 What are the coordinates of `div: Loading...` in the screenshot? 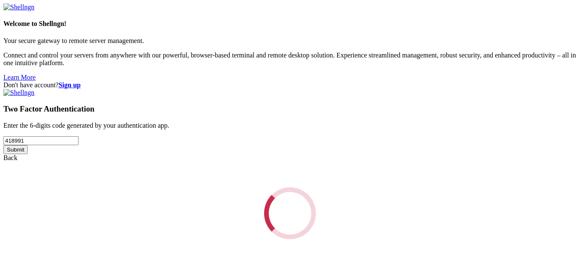 It's located at (290, 212).